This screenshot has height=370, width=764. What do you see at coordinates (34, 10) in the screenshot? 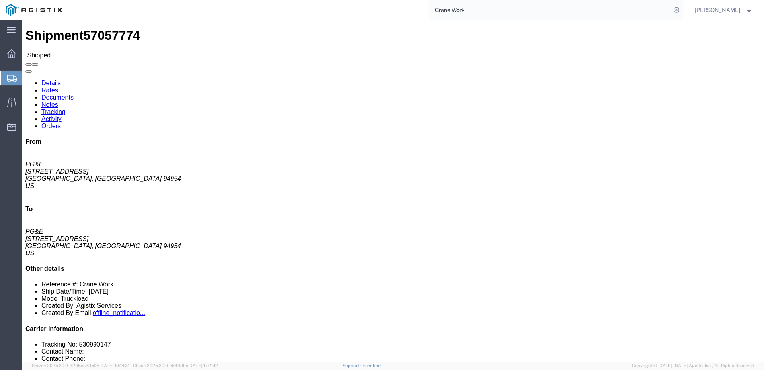
I see `img: logo` at bounding box center [34, 10].